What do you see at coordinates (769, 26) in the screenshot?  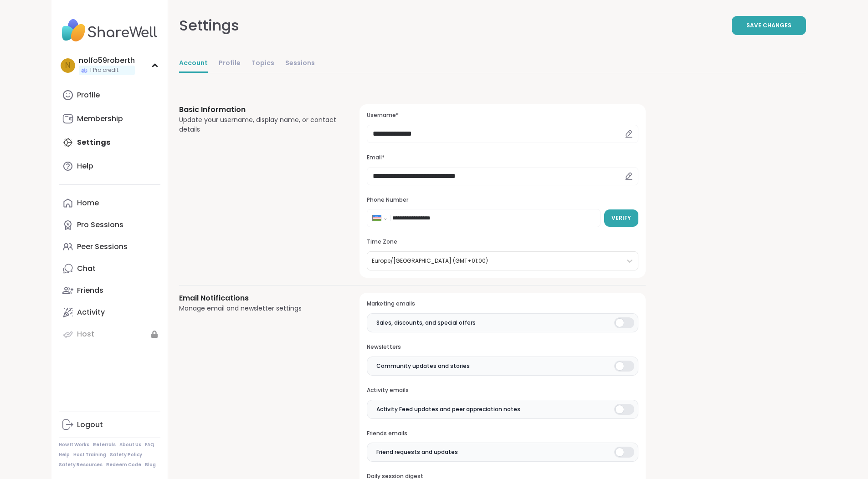 I see `span: Save Changes` at bounding box center [769, 26].